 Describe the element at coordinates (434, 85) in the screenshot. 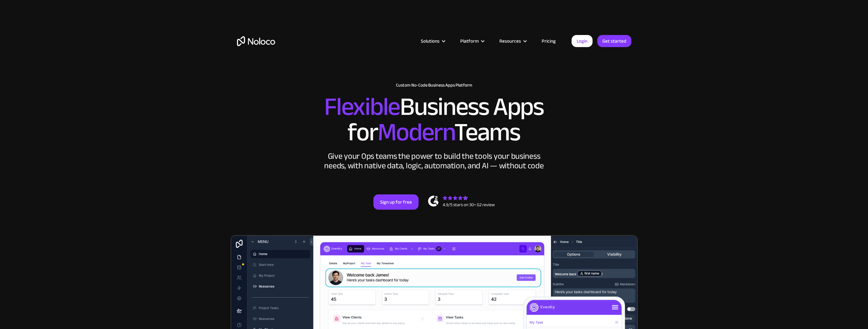

I see `h1: Custom No-Code Business Apps Platform` at that location.